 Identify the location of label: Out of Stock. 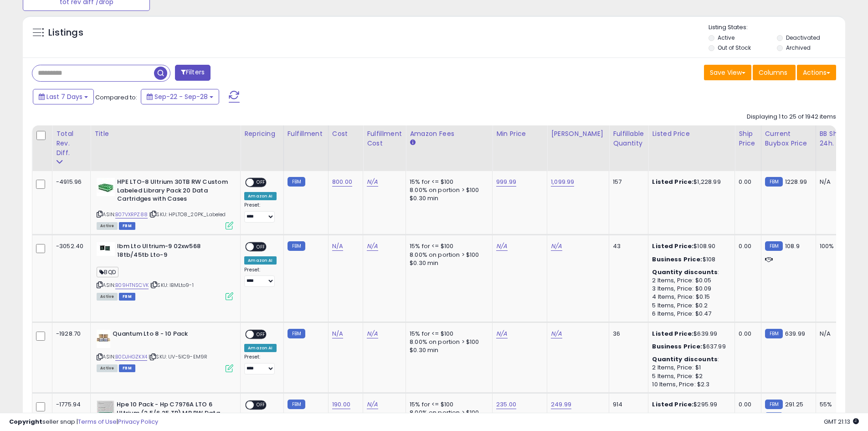
(734, 47).